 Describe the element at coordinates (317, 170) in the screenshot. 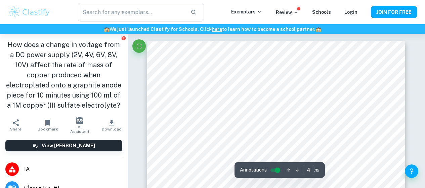

I see `span: / 12` at that location.